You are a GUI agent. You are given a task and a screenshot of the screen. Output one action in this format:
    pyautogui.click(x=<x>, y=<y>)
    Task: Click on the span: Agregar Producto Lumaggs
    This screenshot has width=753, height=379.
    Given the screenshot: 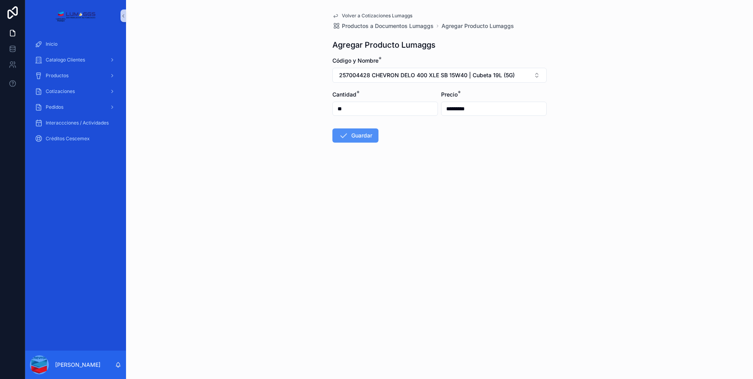 What is the action you would take?
    pyautogui.click(x=478, y=26)
    